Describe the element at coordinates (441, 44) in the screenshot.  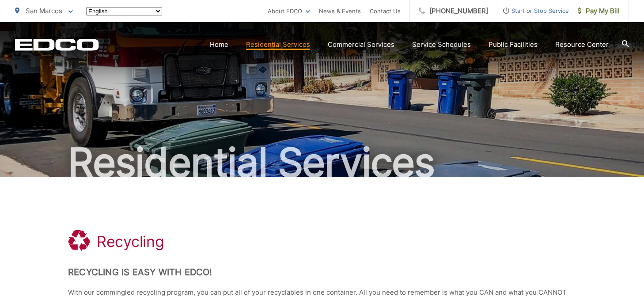
I see `a: Service Schedules` at that location.